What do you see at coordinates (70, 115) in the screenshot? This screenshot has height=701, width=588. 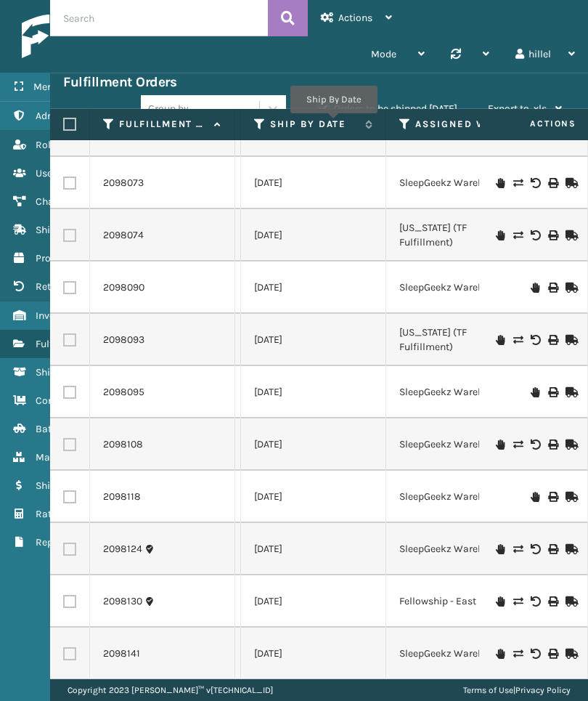 I see `span: Administration` at bounding box center [70, 115].